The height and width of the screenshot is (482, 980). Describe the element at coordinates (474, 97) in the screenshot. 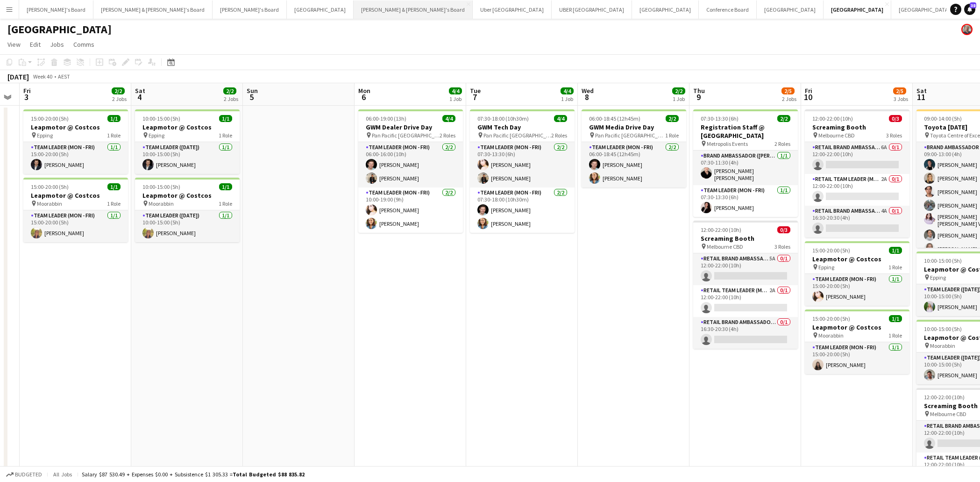

I see `span: 7` at that location.